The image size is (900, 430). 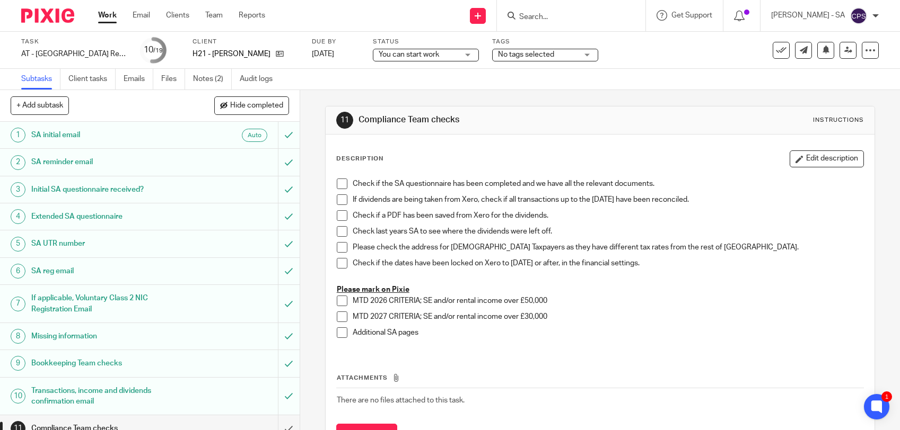 What do you see at coordinates (608, 184) in the screenshot?
I see `p: Check if the SA questionnaire has been completed and we have all the relevant documents.` at bounding box center [608, 184].